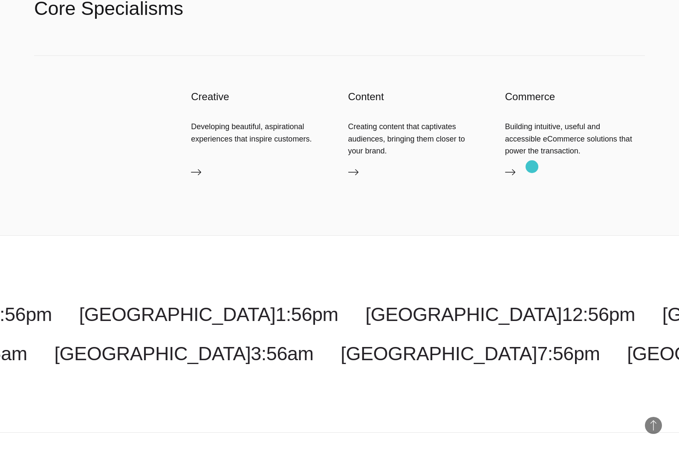 Image resolution: width=679 pixels, height=451 pixels. Describe the element at coordinates (575, 97) in the screenshot. I see `h3: Commerce` at that location.